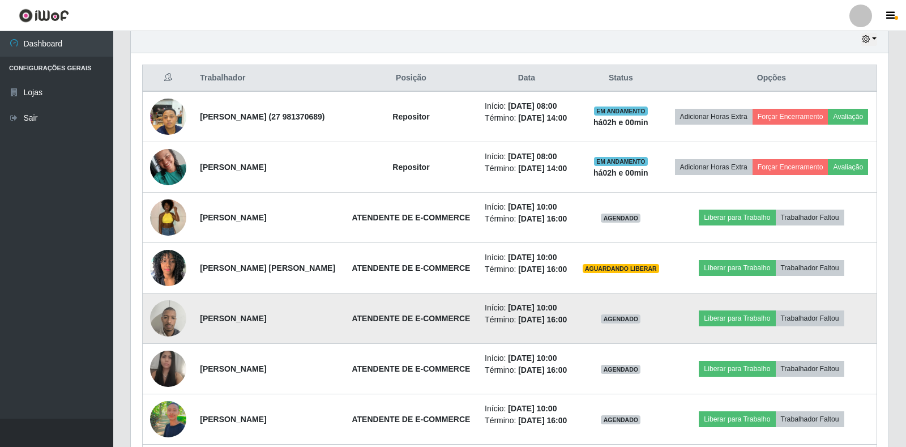  What do you see at coordinates (621, 78) in the screenshot?
I see `th: Status` at bounding box center [621, 78].